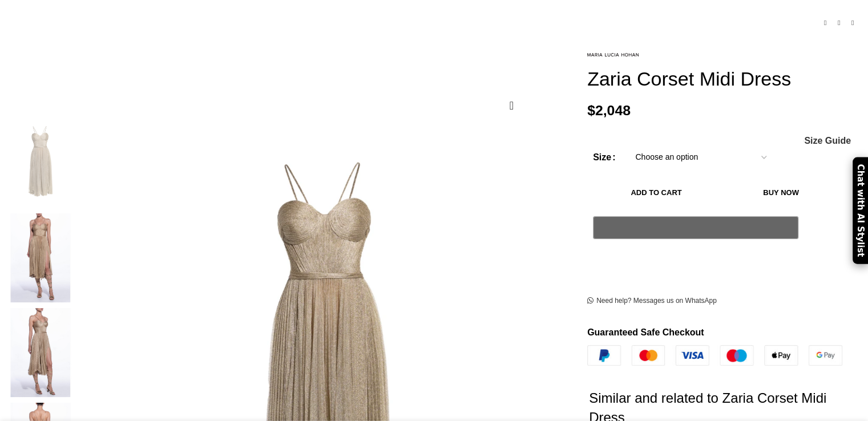  What do you see at coordinates (827, 141) in the screenshot?
I see `a: Size Guide` at bounding box center [827, 141].